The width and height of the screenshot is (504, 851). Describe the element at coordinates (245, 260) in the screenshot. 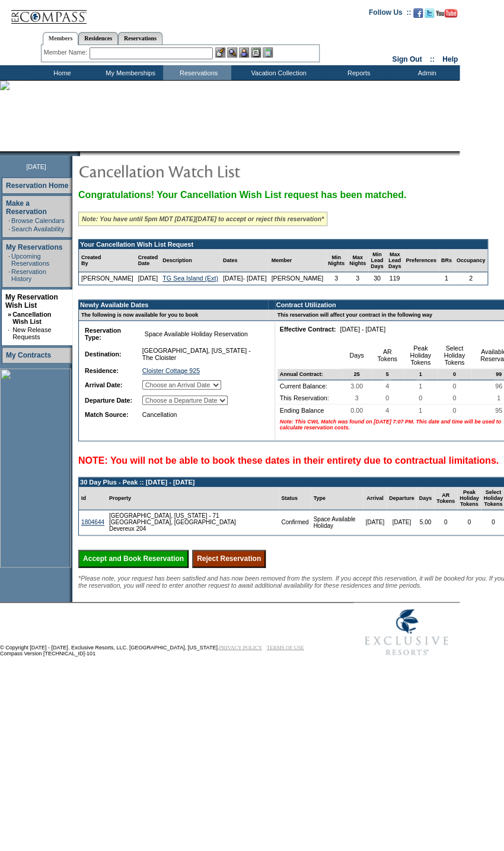

I see `td: Dates` at that location.